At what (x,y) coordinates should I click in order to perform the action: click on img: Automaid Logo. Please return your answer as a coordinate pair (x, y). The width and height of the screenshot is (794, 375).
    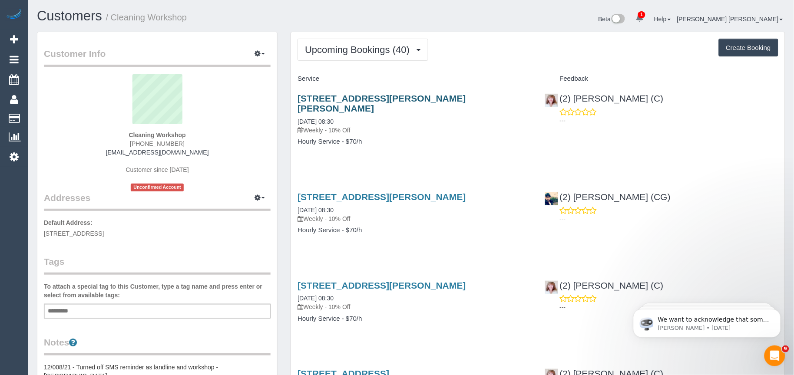
    Looking at the image, I should click on (14, 15).